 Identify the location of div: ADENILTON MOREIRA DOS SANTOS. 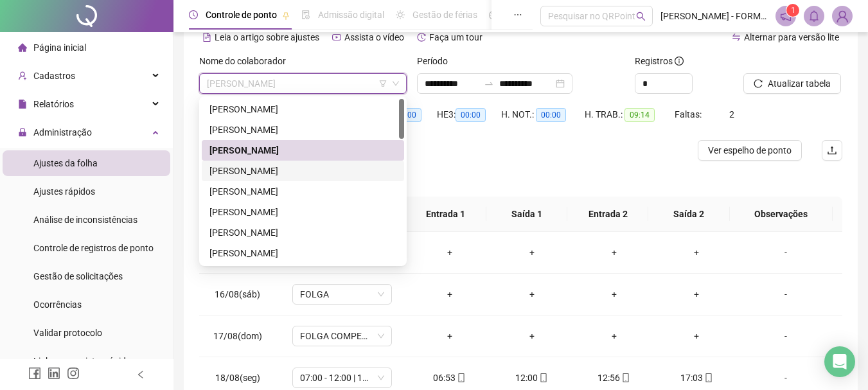
(303, 109).